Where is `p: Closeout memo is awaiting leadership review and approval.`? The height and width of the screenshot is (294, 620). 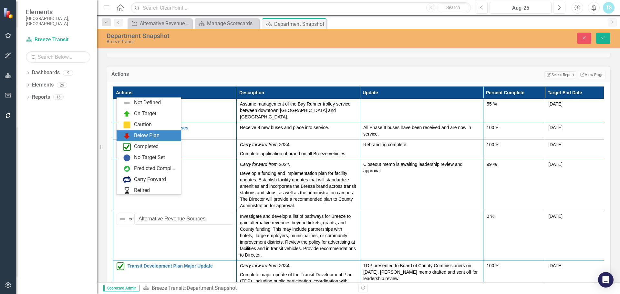
p: Closeout memo is awaiting leadership review and approval. is located at coordinates (422, 168).